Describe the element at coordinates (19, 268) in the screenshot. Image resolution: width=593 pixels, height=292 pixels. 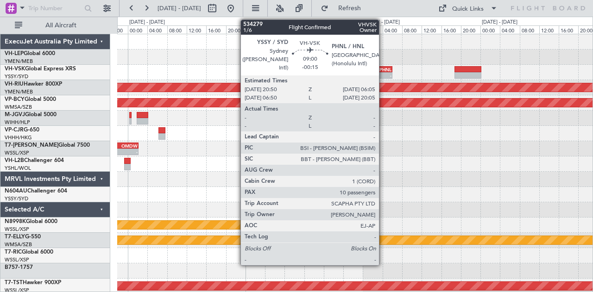
I see `a: B757-1757` at that location.